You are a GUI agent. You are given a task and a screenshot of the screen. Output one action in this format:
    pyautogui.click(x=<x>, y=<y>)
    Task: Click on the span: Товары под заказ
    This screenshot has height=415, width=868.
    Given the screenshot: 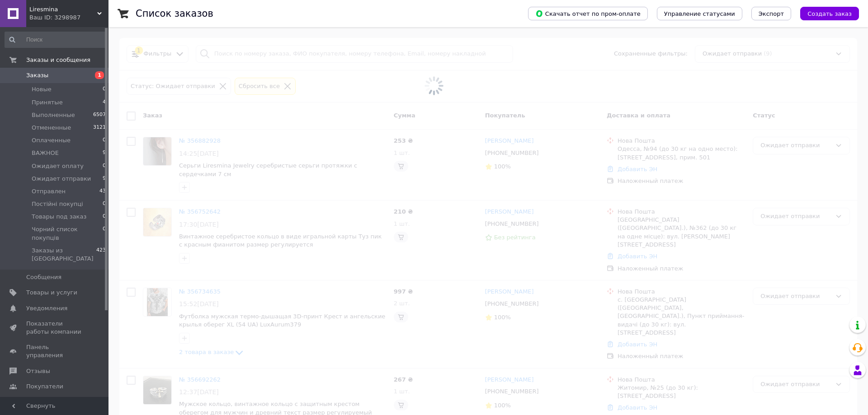 What is the action you would take?
    pyautogui.click(x=59, y=217)
    